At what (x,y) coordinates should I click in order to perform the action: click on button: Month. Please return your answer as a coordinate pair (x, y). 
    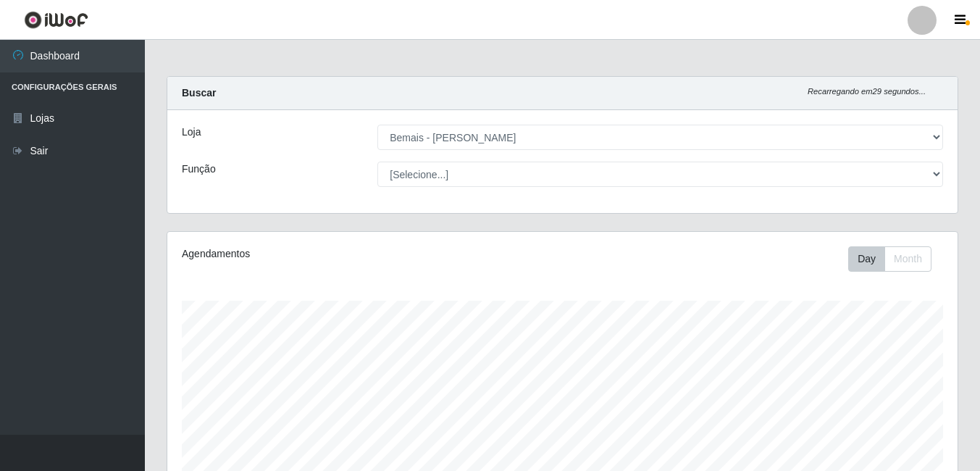
    Looking at the image, I should click on (908, 259).